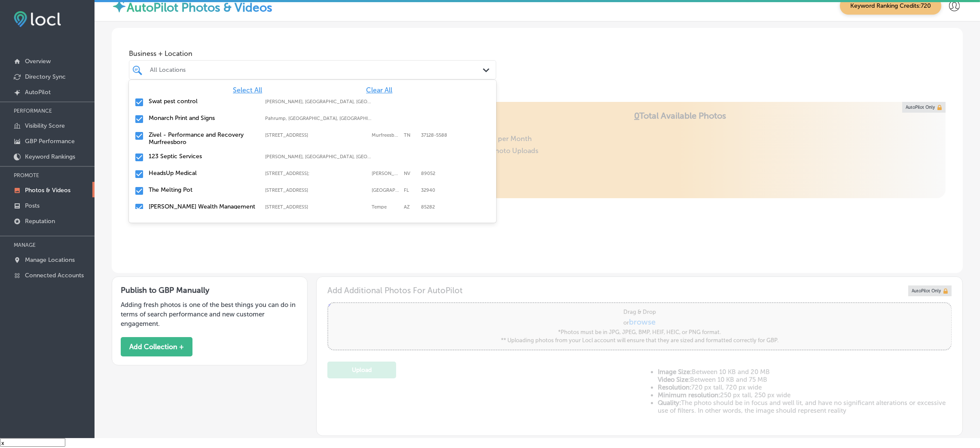 The image size is (980, 448). What do you see at coordinates (428, 207) in the screenshot?
I see `label: 85282` at bounding box center [428, 207].